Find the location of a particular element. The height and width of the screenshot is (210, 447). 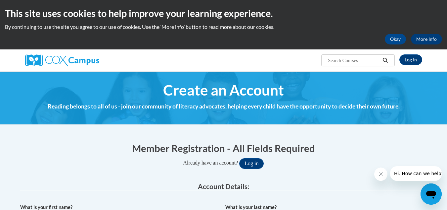

input: Search Courses is located at coordinates (354, 60).